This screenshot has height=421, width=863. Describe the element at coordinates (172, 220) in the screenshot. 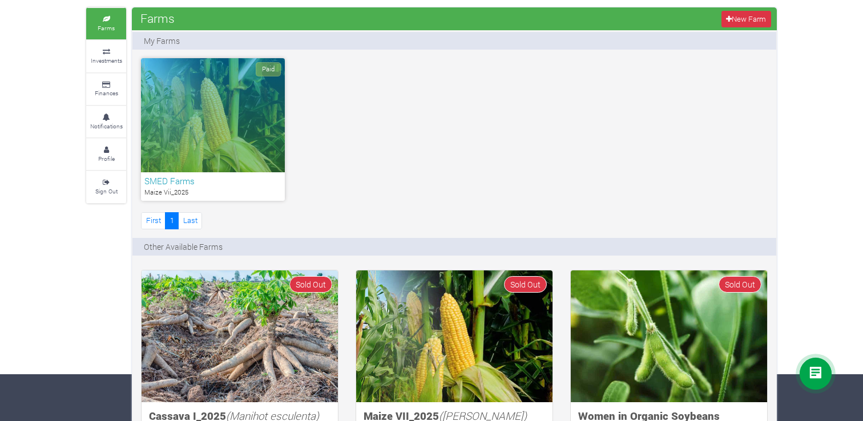

I see `a: 1` at that location.